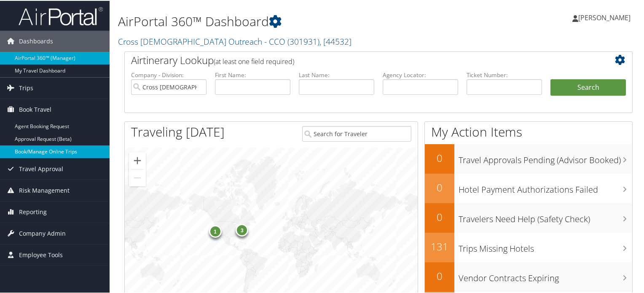 The width and height of the screenshot is (644, 293). What do you see at coordinates (41, 168) in the screenshot?
I see `span: Travel Approval` at bounding box center [41, 168].